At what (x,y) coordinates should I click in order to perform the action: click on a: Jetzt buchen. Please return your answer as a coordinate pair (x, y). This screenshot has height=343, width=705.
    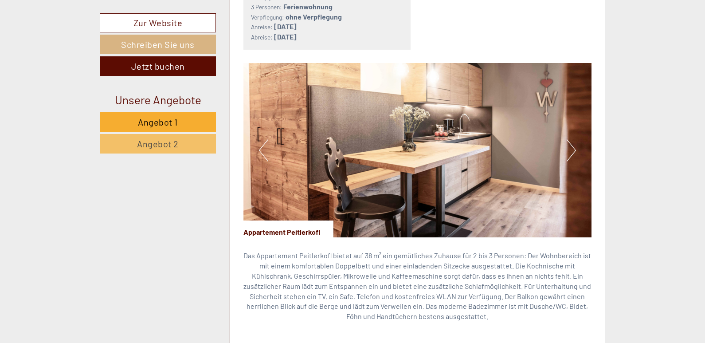
    Looking at the image, I should click on (158, 66).